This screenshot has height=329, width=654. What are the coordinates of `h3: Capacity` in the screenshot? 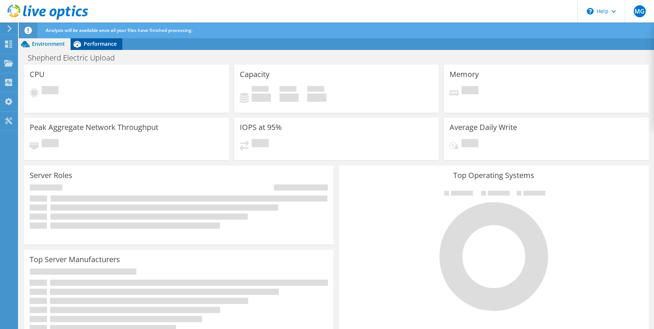 It's located at (254, 74).